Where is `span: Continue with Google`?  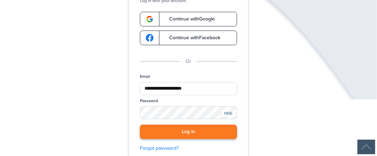 span: Continue with Google is located at coordinates (188, 19).